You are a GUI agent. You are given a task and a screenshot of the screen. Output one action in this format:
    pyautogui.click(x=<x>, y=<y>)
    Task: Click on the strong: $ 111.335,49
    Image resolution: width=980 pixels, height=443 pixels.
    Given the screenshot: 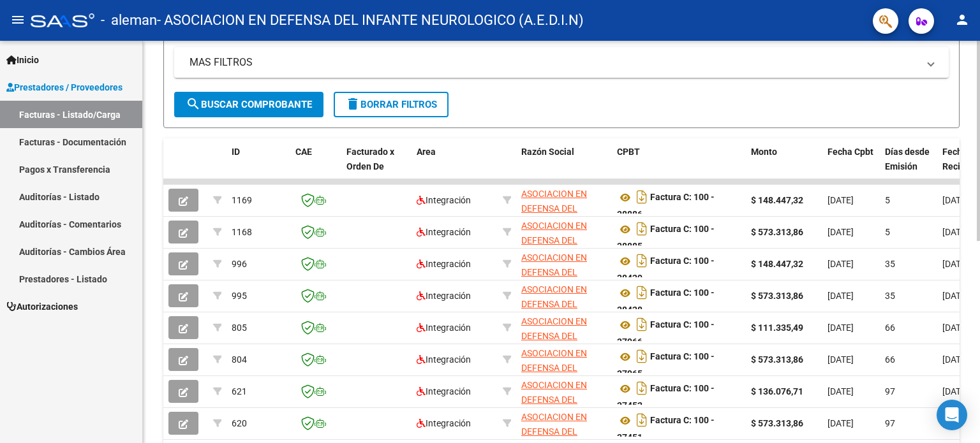 What is the action you would take?
    pyautogui.click(x=777, y=328)
    